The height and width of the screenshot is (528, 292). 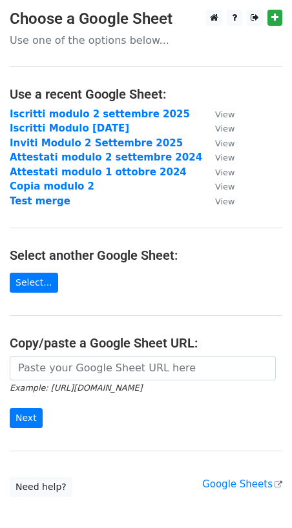 What do you see at coordinates (143, 368) in the screenshot?
I see `input: Paste your Google Sheet URL here` at bounding box center [143, 368].